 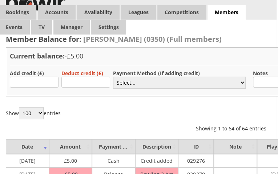 I want to click on span: Accounts, so click(x=57, y=12).